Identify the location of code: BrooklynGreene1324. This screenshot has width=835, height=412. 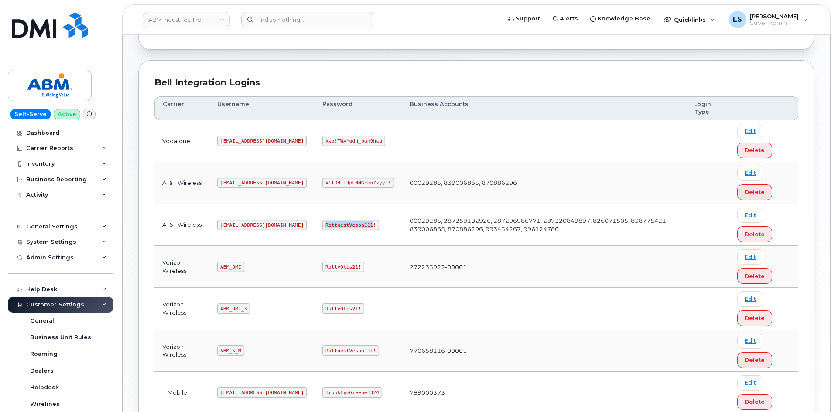
(352, 392).